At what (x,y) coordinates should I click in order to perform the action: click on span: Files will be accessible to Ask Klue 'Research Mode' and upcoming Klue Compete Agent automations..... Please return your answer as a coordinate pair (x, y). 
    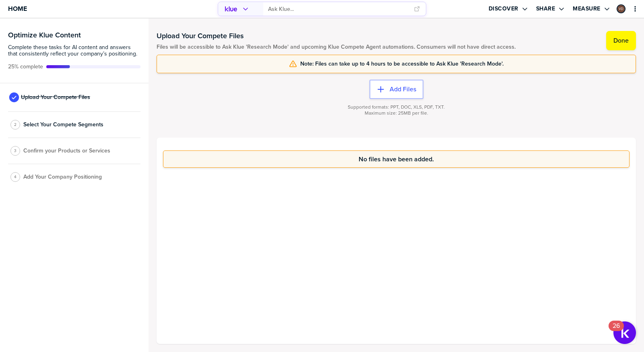
    Looking at the image, I should click on (336, 47).